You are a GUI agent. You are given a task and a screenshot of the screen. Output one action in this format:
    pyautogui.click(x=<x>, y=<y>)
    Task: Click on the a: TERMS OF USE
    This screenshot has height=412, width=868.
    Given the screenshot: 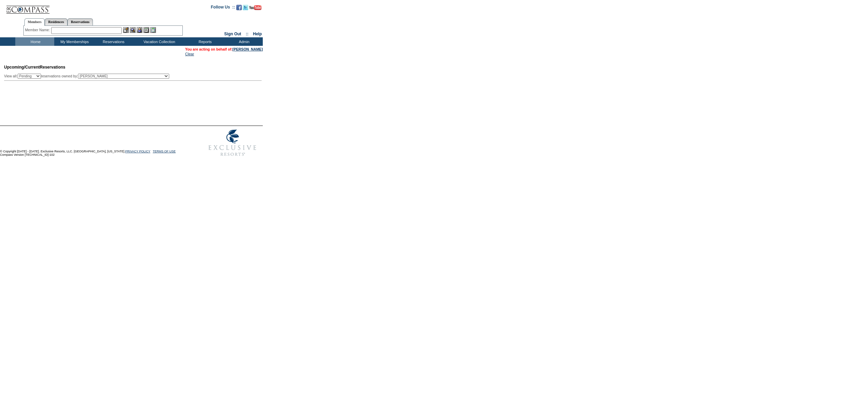 What is the action you would take?
    pyautogui.click(x=164, y=151)
    